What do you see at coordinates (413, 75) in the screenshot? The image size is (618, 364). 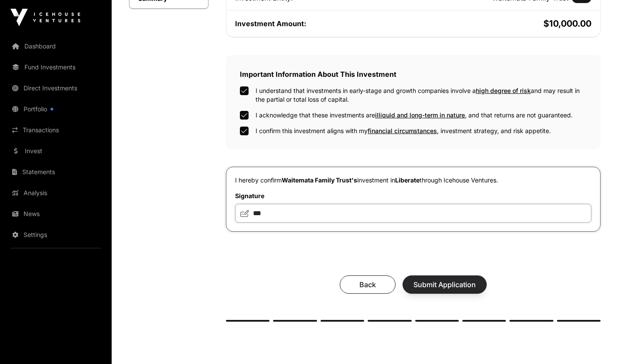 I see `h2: Important Information About This Investment` at bounding box center [413, 75].